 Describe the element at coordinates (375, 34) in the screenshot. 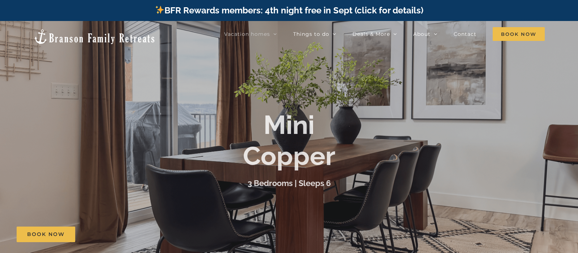

I see `a: Deals & More` at that location.